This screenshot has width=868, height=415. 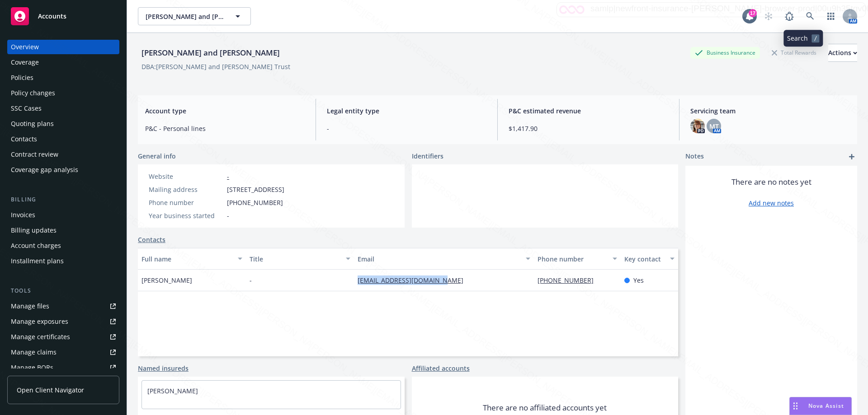 What do you see at coordinates (830, 17) in the screenshot?
I see `a: Switch app` at bounding box center [830, 17].